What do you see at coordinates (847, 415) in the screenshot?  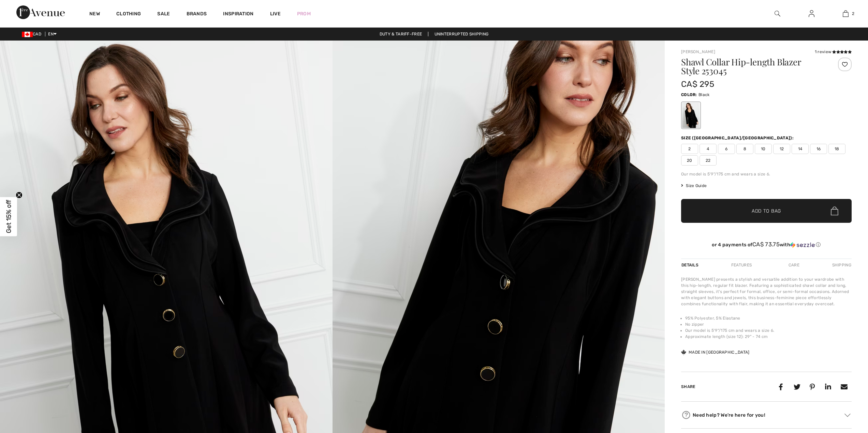 I see `img: Arrow2.svg` at bounding box center [847, 415].